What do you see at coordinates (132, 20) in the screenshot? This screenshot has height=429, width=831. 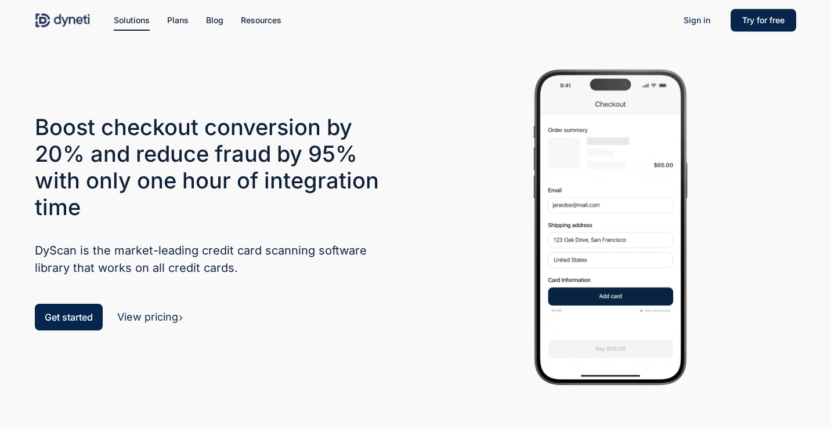 I see `a: Solutions` at bounding box center [132, 20].